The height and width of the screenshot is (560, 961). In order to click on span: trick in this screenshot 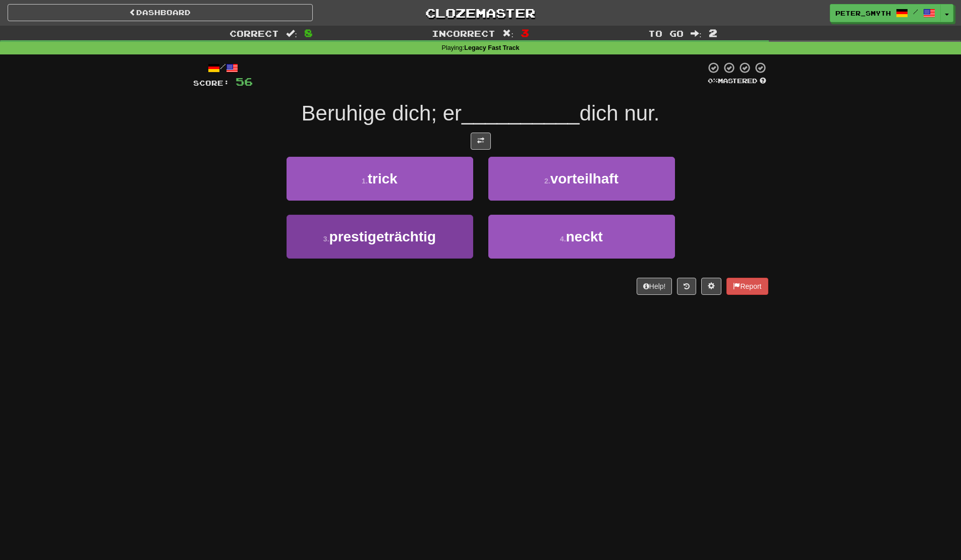, I will do `click(382, 178)`.